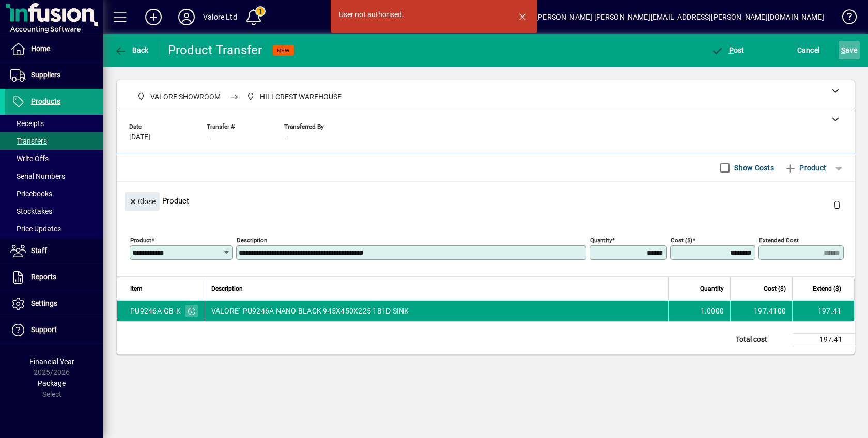  Describe the element at coordinates (28, 141) in the screenshot. I see `span: Transfers` at that location.